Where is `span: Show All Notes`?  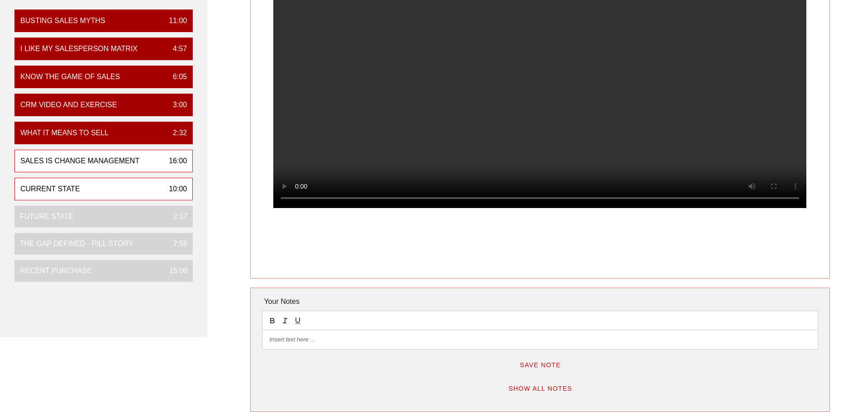
span: Show All Notes is located at coordinates (540, 389).